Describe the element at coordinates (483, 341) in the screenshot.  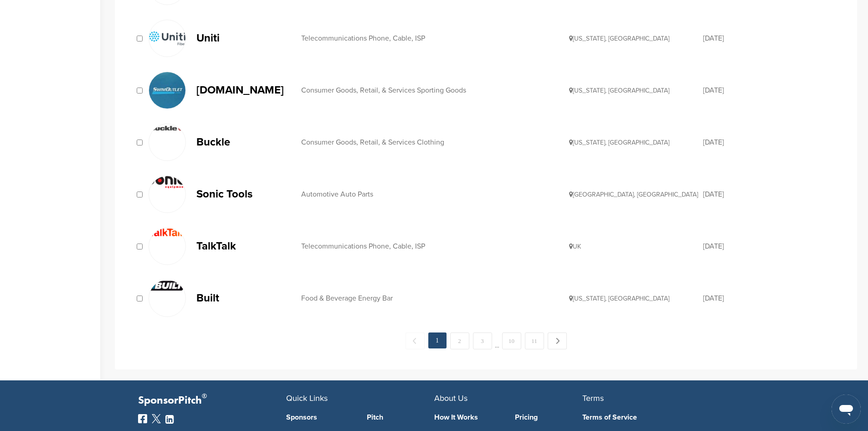
I see `a: 3` at that location.